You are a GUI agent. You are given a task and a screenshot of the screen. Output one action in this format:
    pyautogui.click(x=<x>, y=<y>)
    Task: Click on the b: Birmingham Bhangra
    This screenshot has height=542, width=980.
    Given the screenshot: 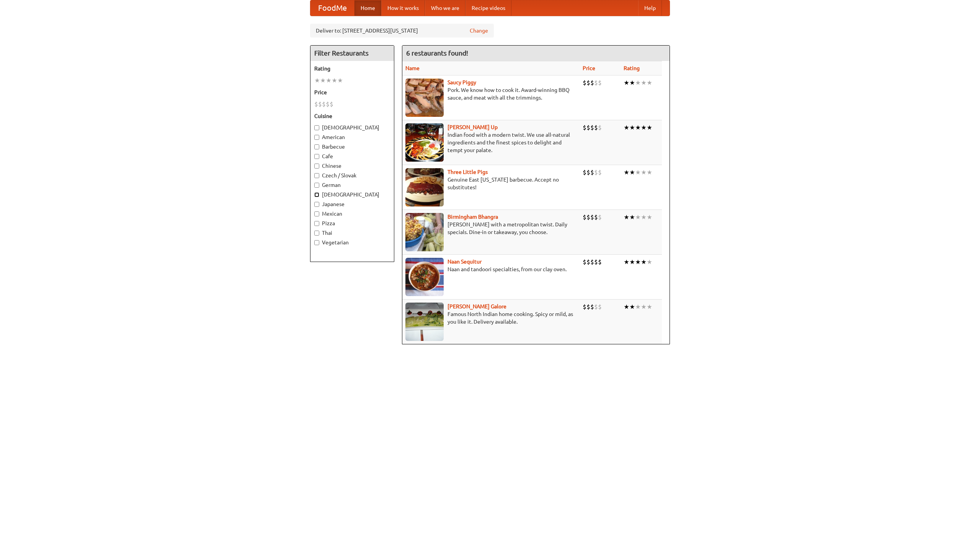 What is the action you would take?
    pyautogui.click(x=473, y=216)
    